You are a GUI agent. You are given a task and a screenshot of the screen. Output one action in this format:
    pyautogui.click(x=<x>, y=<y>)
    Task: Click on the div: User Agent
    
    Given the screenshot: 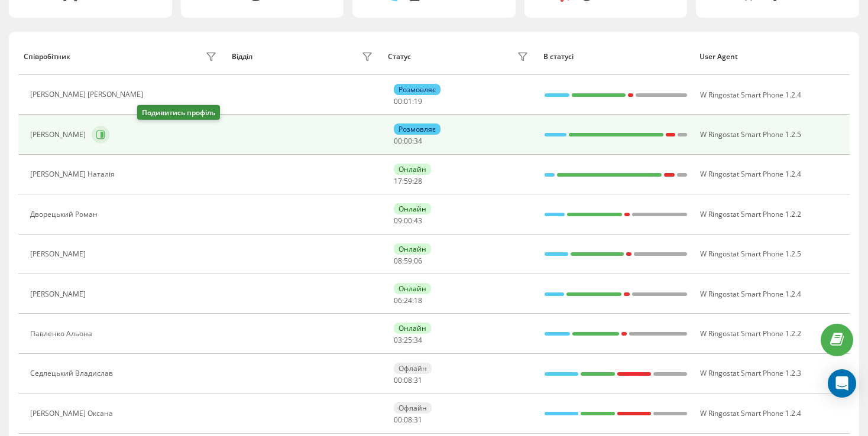 What is the action you would take?
    pyautogui.click(x=771, y=57)
    